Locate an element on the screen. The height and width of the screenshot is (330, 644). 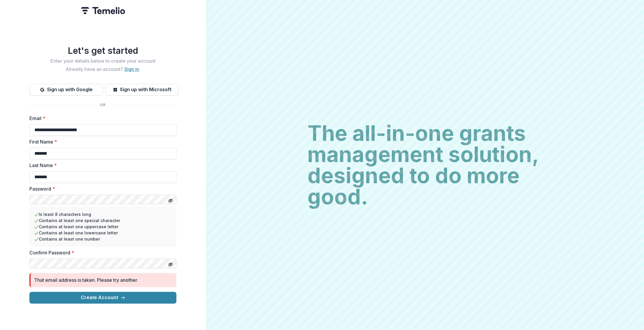
li: Contains at least one lowercase letter is located at coordinates (103, 233).